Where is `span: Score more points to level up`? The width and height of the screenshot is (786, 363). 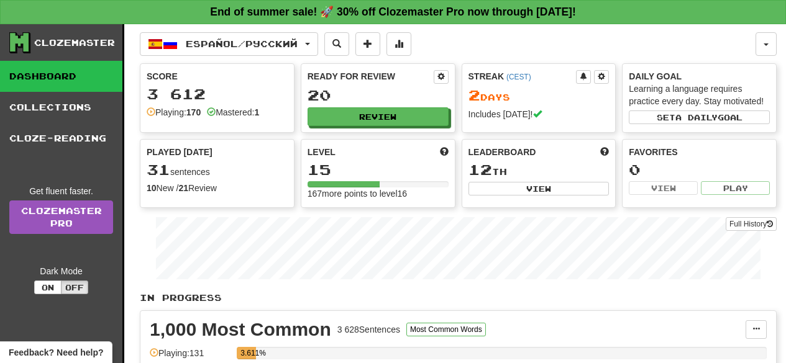
span: Score more points to level up is located at coordinates (444, 152).